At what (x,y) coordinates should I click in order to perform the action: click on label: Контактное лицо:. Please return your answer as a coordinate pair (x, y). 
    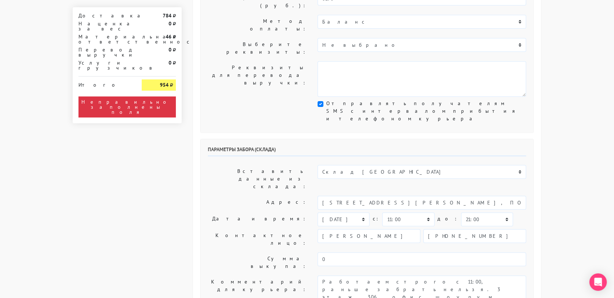
    Looking at the image, I should click on (257, 240).